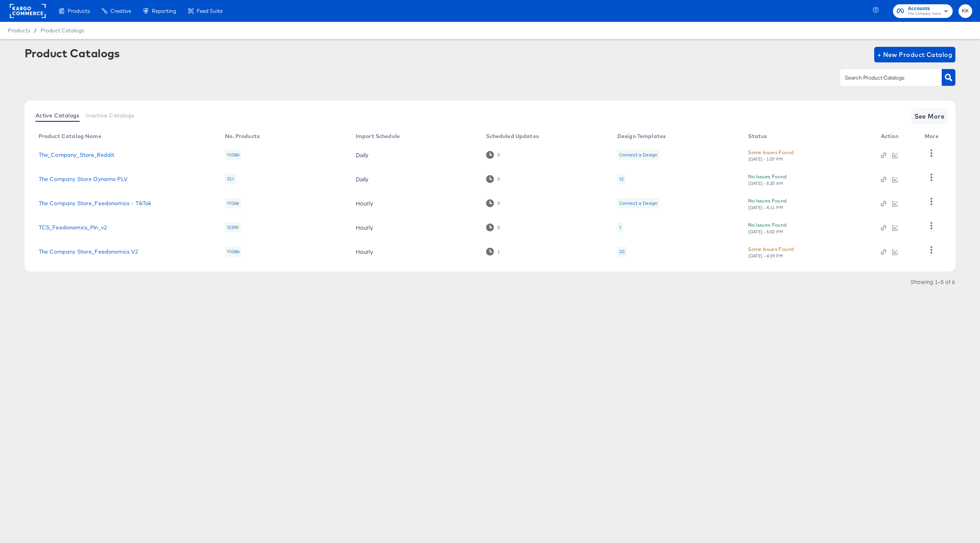 Image resolution: width=980 pixels, height=543 pixels. I want to click on div: Design Templates, so click(642, 136).